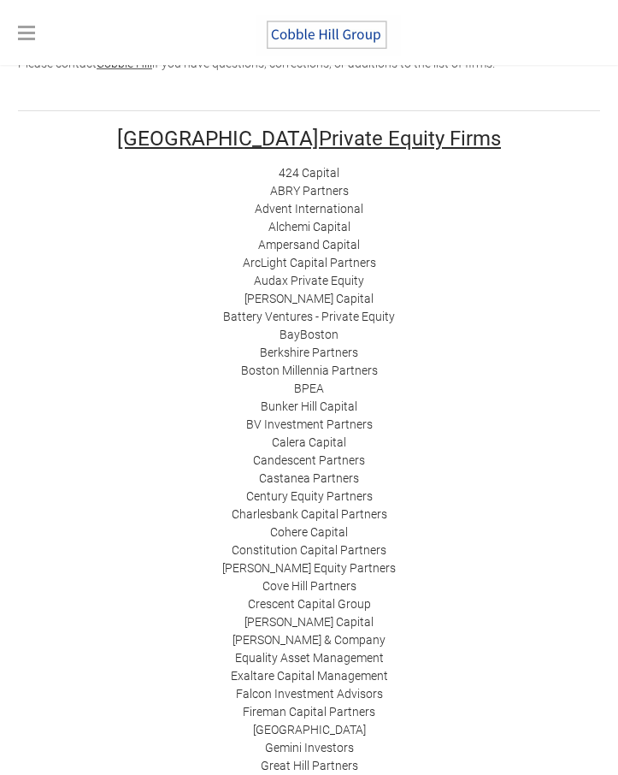  Describe the element at coordinates (257, 63) in the screenshot. I see `span: Please contact if you have questions, corrections, or additions to the list of firms.` at that location.